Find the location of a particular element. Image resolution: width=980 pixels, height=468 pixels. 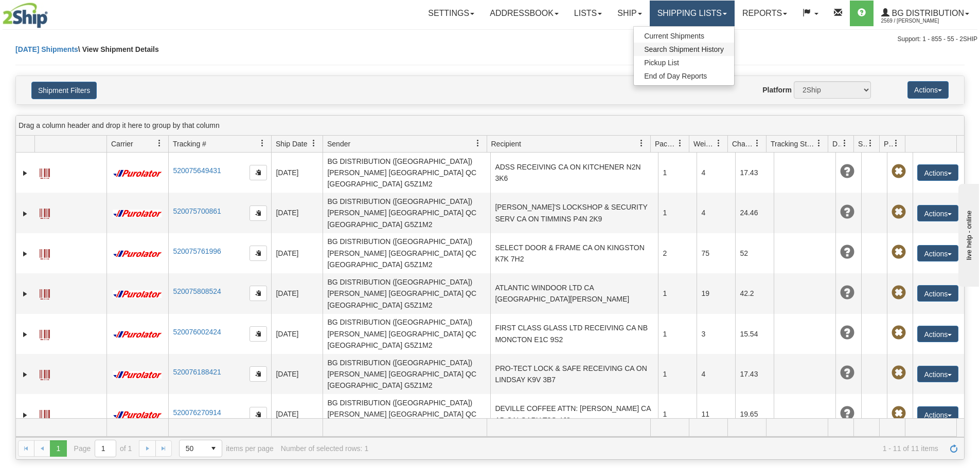

a: 520076188421 is located at coordinates (197, 372).